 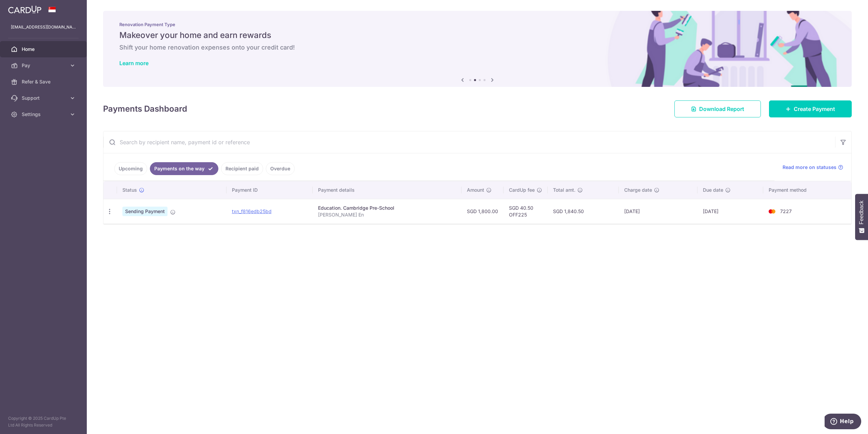 What do you see at coordinates (786, 211) in the screenshot?
I see `span: 7227` at bounding box center [786, 211].